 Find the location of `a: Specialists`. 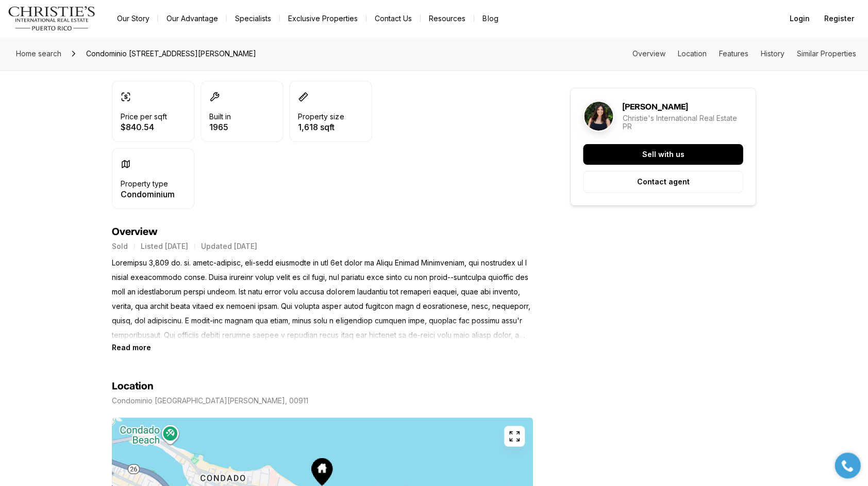

a: Specialists is located at coordinates (253, 19).